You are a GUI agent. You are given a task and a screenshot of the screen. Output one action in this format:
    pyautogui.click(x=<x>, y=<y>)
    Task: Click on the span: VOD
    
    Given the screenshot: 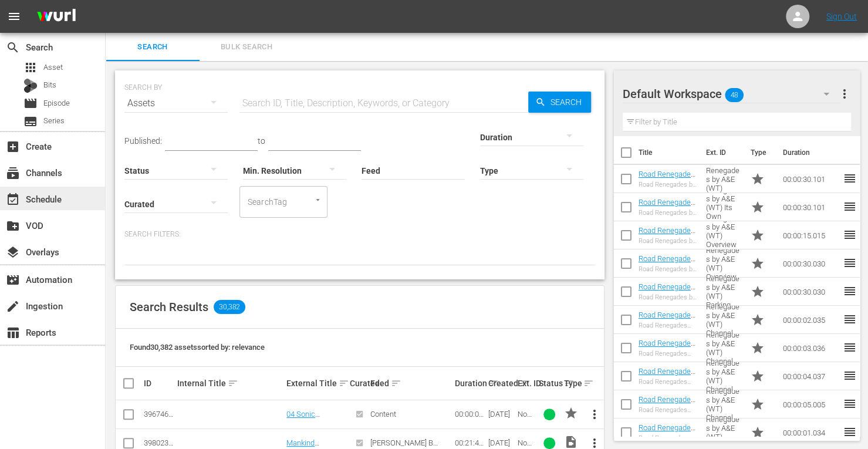 What is the action you would take?
    pyautogui.click(x=13, y=226)
    